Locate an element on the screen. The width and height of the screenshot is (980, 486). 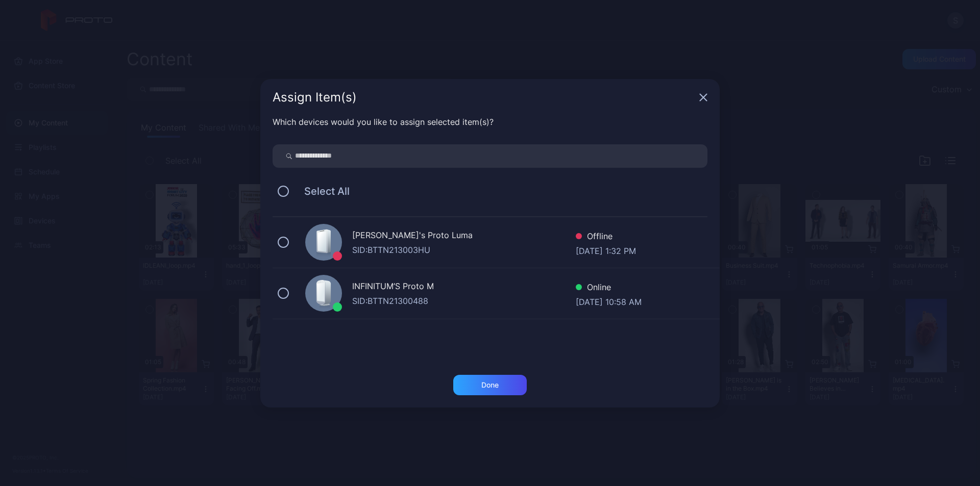
div: Online is located at coordinates (609, 288).